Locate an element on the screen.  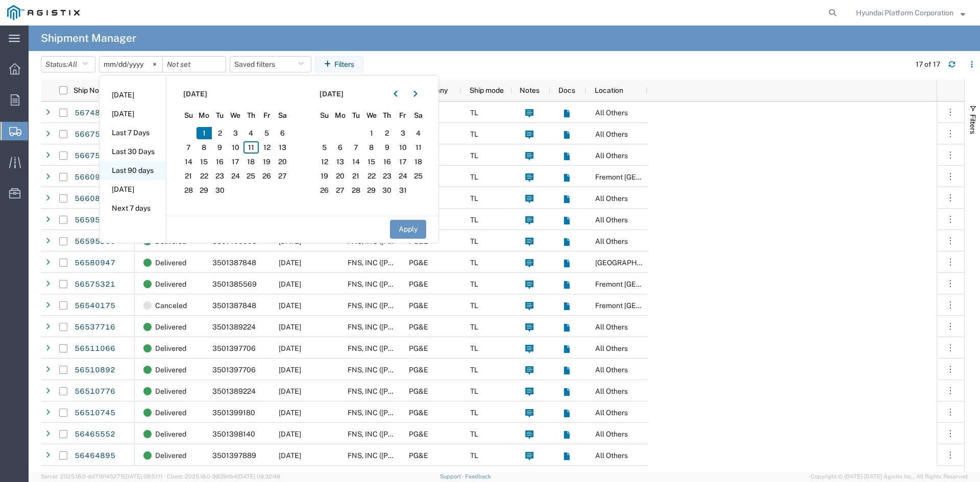
a: 56575321 is located at coordinates (95, 285).